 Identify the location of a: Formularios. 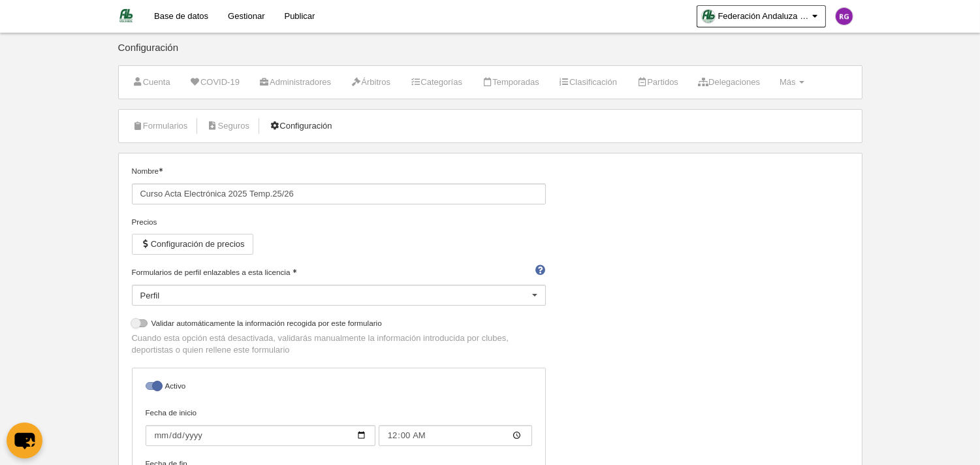
(160, 126).